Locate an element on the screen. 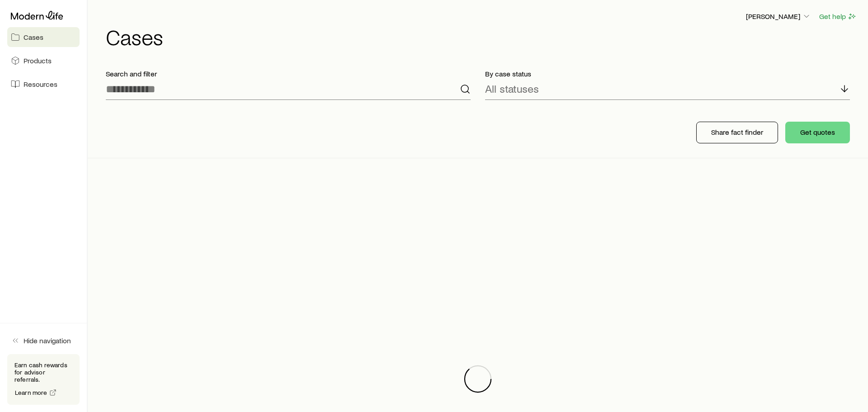 The image size is (868, 412). a: Get quotes is located at coordinates (817, 133).